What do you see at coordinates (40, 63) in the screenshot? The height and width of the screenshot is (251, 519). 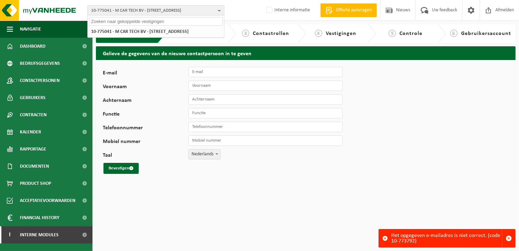 I see `span: Bedrijfsgegevens` at bounding box center [40, 63].